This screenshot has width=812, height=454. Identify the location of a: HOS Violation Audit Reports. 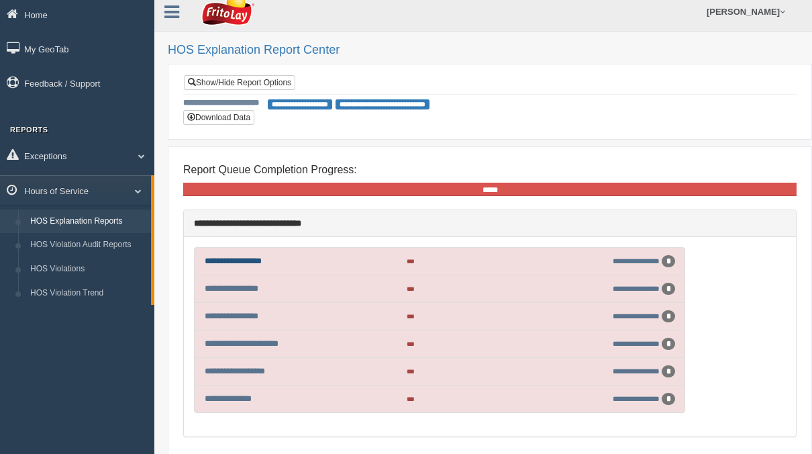
(87, 245).